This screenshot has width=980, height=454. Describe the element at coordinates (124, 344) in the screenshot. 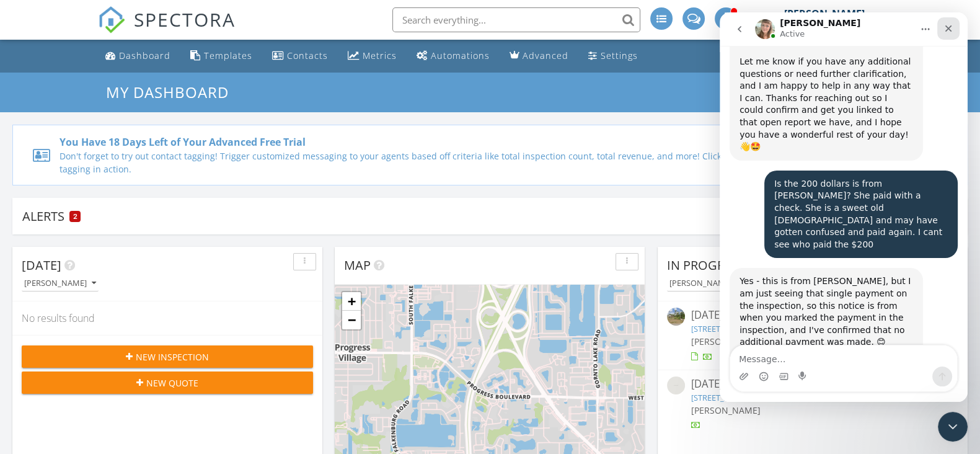

I see `textarea: Message…` at that location.